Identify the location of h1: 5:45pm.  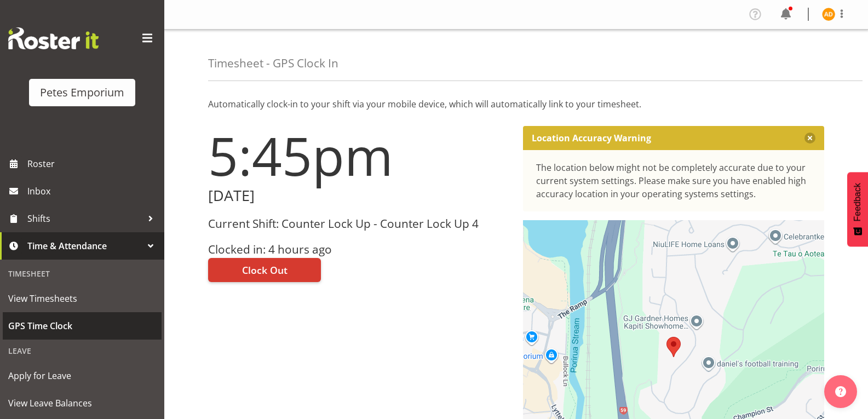
(358, 156).